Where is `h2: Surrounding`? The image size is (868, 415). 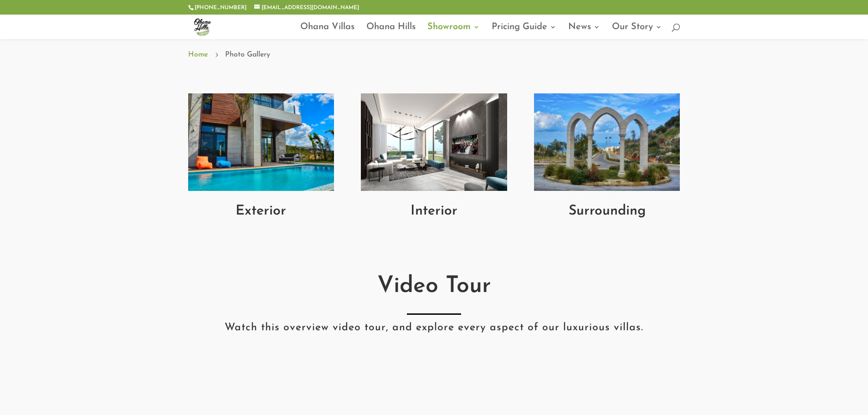 h2: Surrounding is located at coordinates (607, 214).